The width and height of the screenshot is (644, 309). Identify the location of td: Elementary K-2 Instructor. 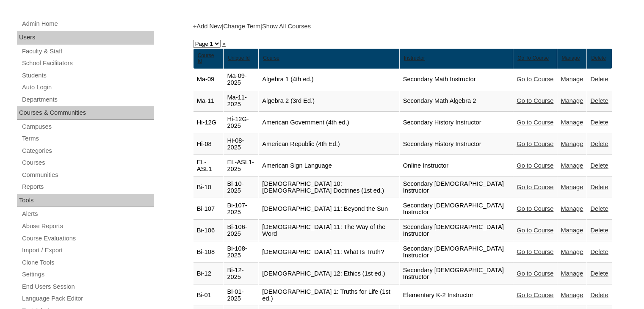
(456, 296).